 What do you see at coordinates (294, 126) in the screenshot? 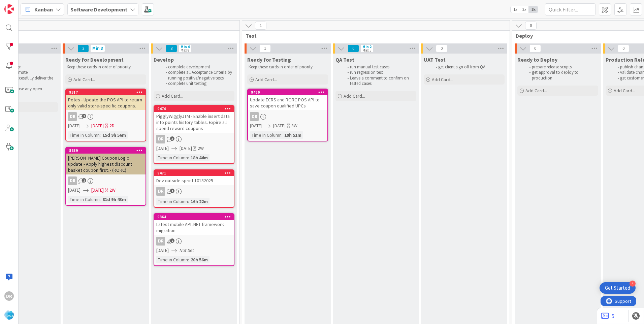
I see `div: 3W` at bounding box center [294, 126].